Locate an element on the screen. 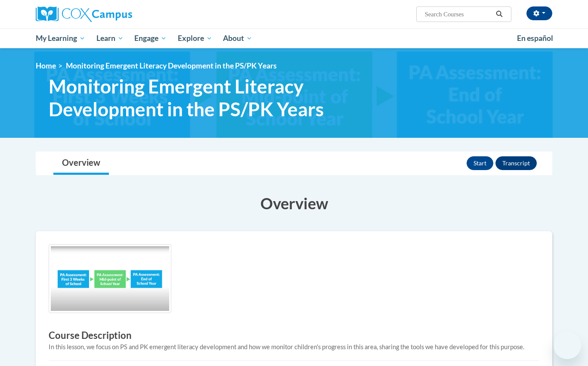 This screenshot has height=366, width=588. button: Start is located at coordinates (480, 163).